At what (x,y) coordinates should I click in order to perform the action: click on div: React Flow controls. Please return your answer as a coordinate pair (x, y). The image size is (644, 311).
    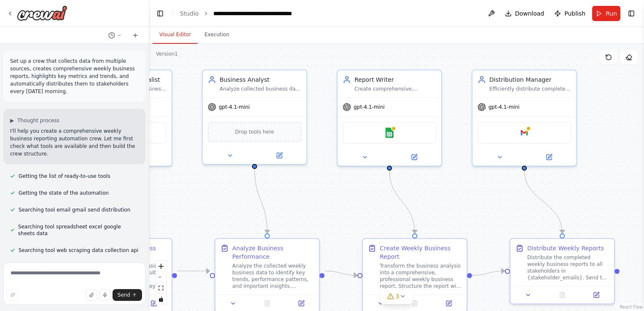
    Looking at the image, I should click on (161, 283).